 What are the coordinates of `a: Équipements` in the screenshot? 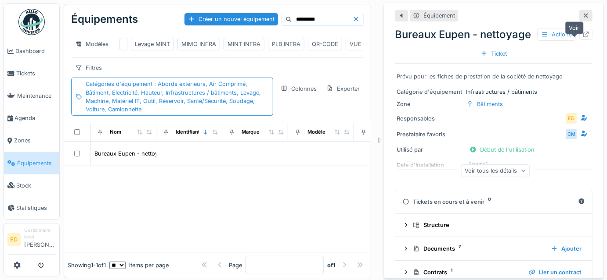 It's located at (32, 163).